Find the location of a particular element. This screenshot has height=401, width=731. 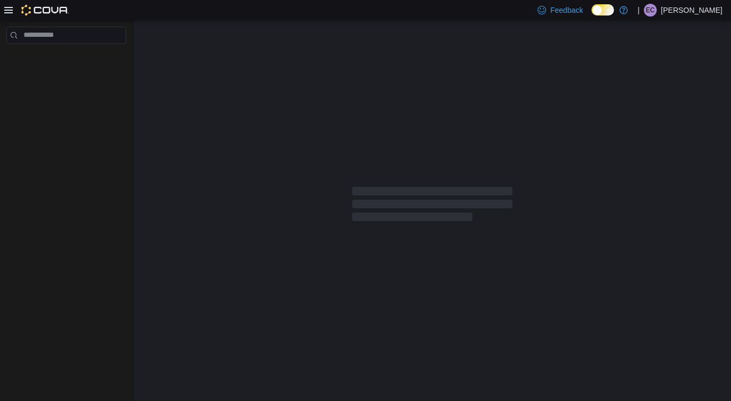

img: Cova is located at coordinates (45, 10).